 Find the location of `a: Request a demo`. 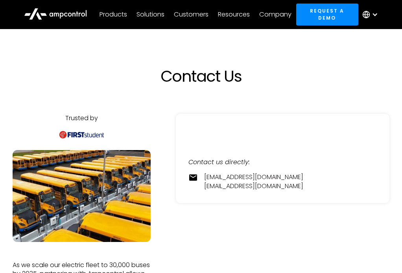

a: Request a demo is located at coordinates (327, 14).